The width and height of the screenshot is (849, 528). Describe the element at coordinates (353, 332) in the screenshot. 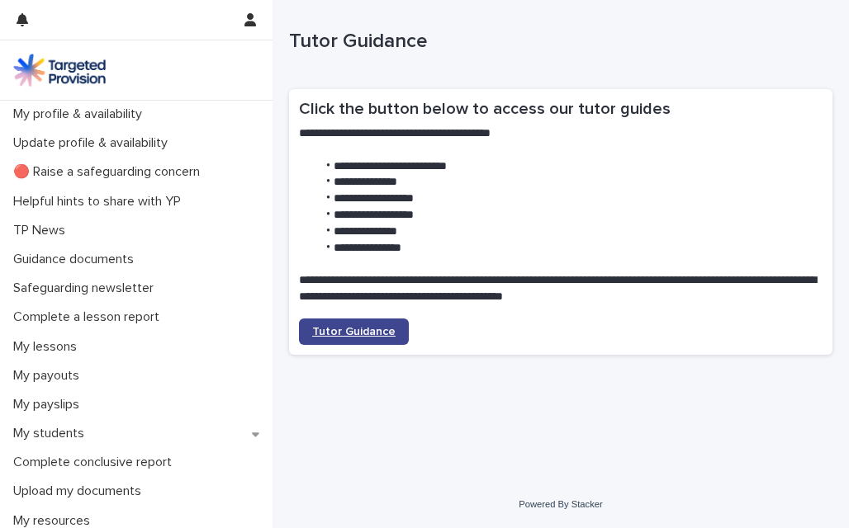

I see `a: Tutor Guidance` at that location.